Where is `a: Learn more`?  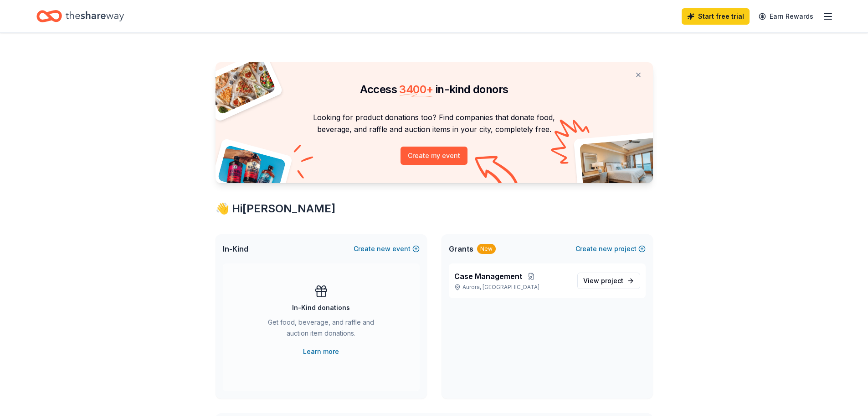
a: Learn more is located at coordinates (321, 352).